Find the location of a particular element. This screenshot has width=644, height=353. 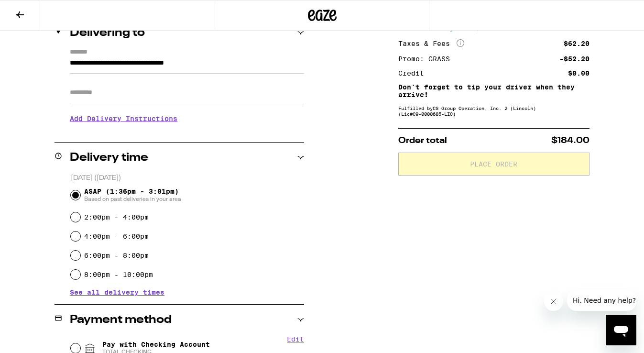

label: 4:00pm - 6:00pm is located at coordinates (117, 236).